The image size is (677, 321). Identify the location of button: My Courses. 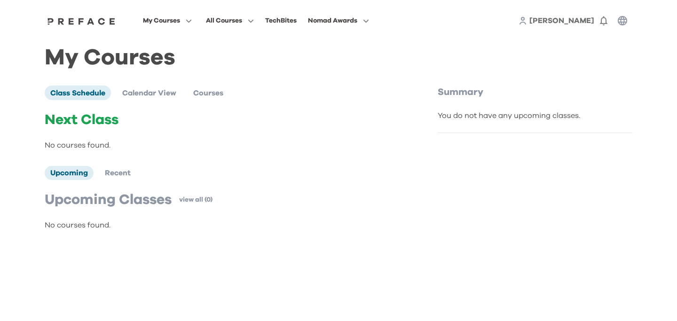
(167, 21).